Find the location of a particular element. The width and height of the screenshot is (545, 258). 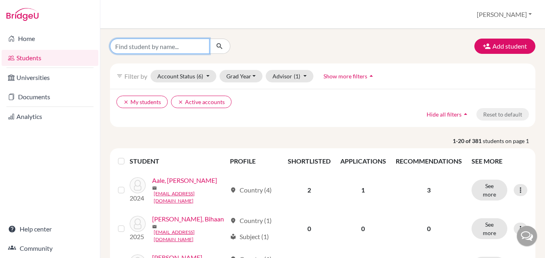

span: (1) is located at coordinates (297, 76).